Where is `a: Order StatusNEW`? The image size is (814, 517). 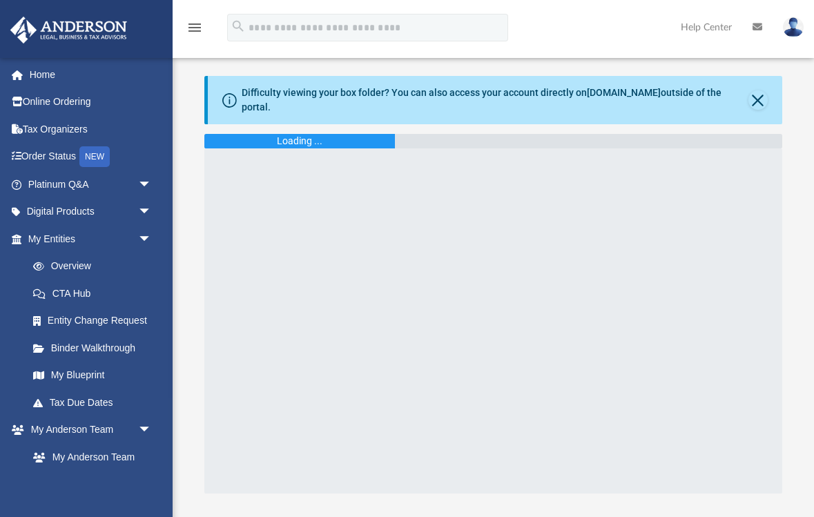 a: Order StatusNEW is located at coordinates (91, 157).